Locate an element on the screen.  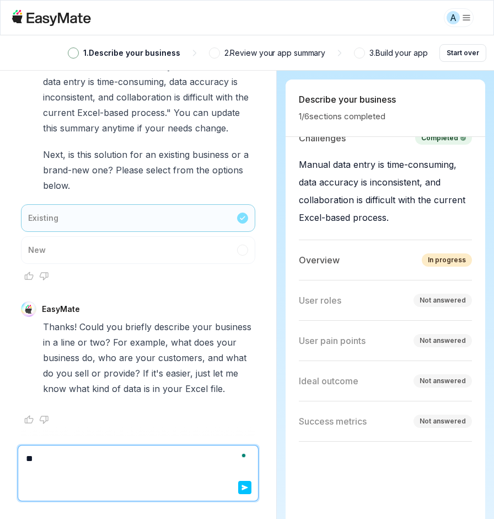
span: know is located at coordinates (55, 388).